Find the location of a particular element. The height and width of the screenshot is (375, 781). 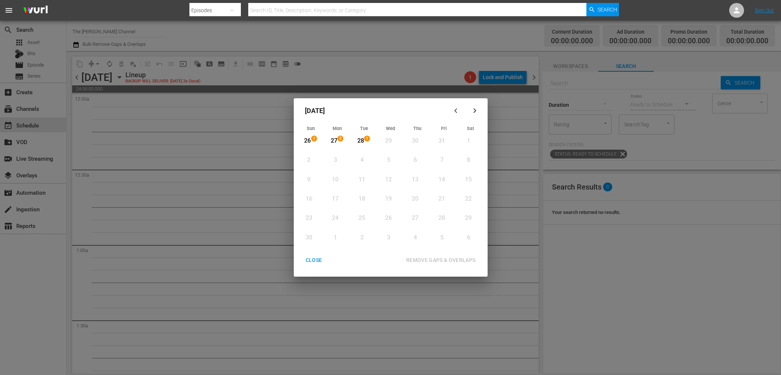

div: 16 is located at coordinates (309, 199).